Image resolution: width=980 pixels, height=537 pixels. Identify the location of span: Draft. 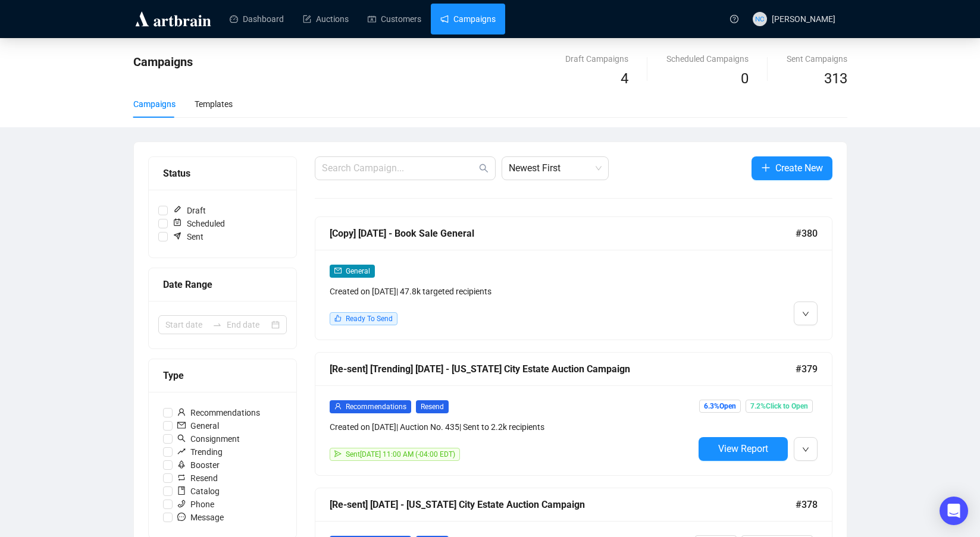
(189, 210).